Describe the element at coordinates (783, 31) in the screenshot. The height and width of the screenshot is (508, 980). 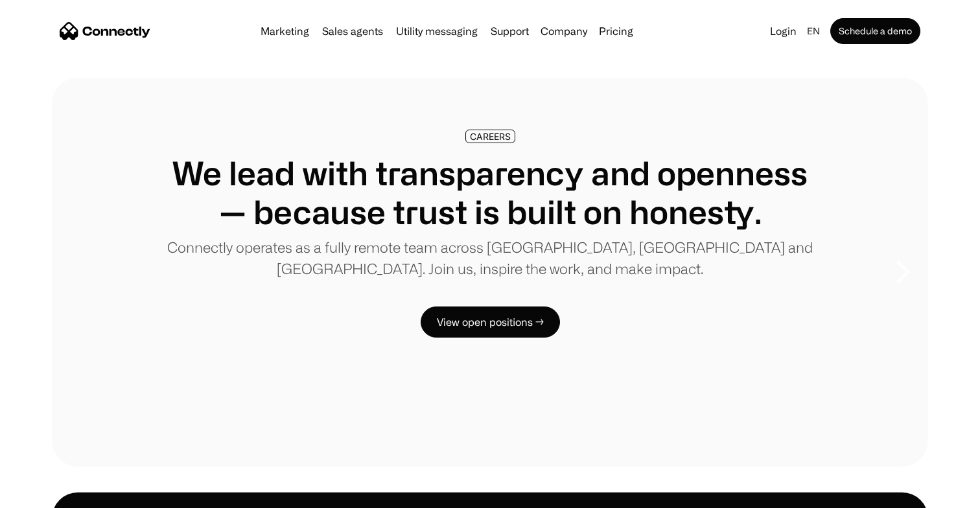
I see `a: Login` at that location.